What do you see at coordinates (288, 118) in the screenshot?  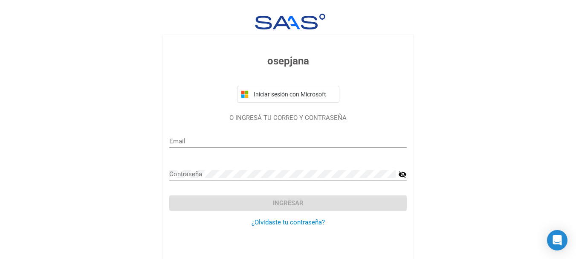 I see `p: O INGRESÁ TU CORREO Y CONTRASEÑA` at bounding box center [288, 118].